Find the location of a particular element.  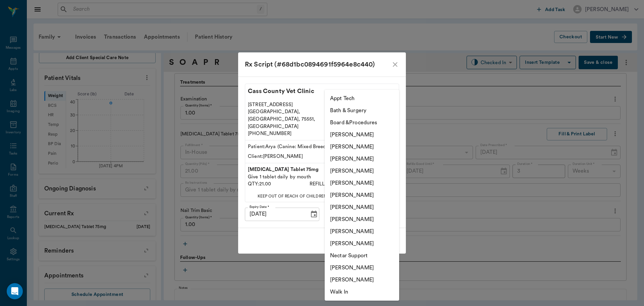

li: Nectar Support is located at coordinates (362, 256).